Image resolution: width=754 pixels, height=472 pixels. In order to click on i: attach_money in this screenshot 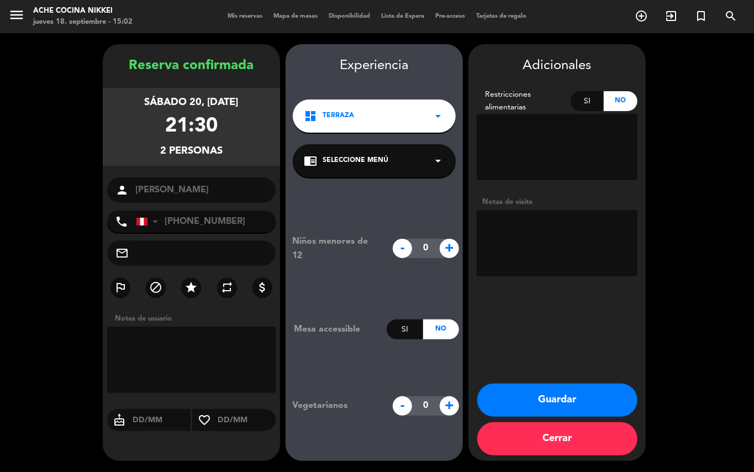, I will do `click(262, 287)`.